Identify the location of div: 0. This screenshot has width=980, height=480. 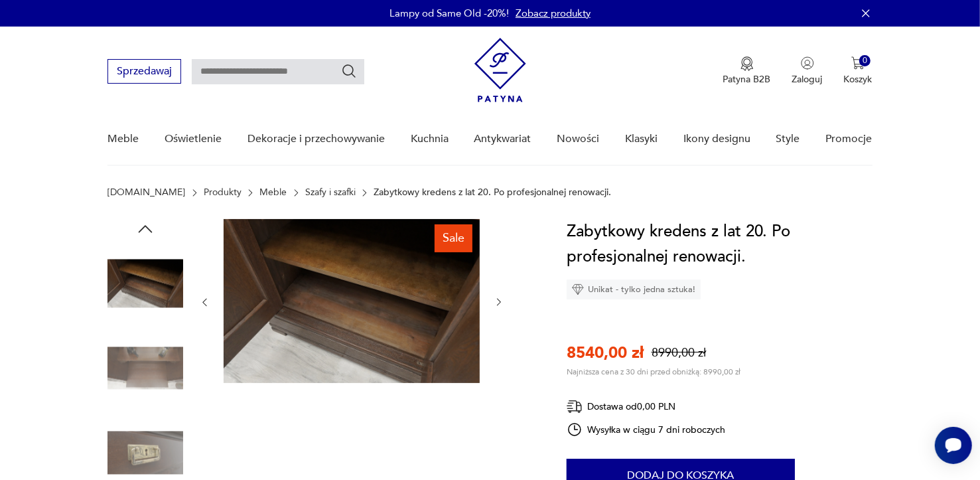
(865, 61).